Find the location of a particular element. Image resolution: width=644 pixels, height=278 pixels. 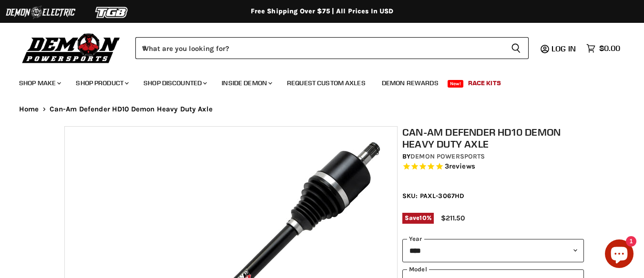

span: Log in is located at coordinates (564, 49).